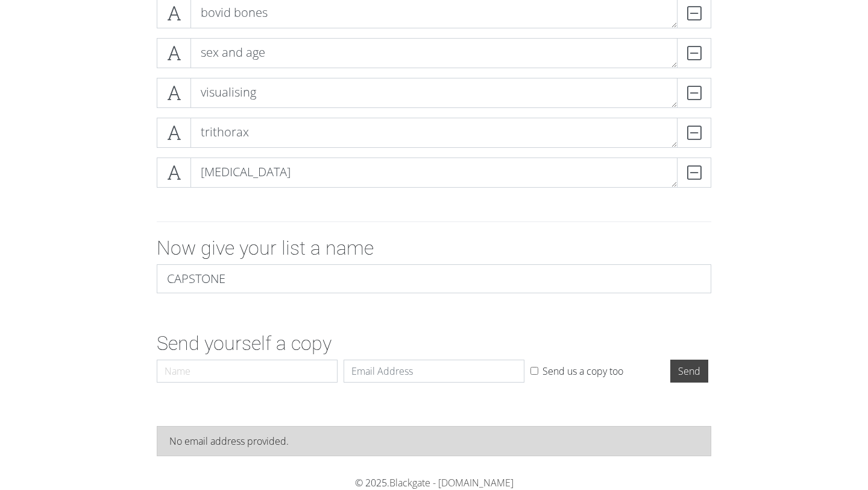  What do you see at coordinates (434, 441) in the screenshot?
I see `div: No email address provided.` at bounding box center [434, 441].